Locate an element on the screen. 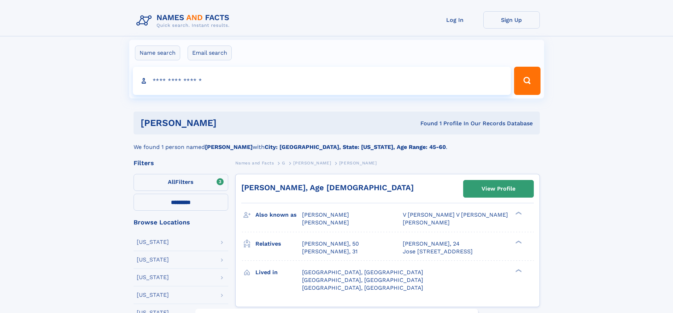  div: Browse Locations is located at coordinates (181, 222).